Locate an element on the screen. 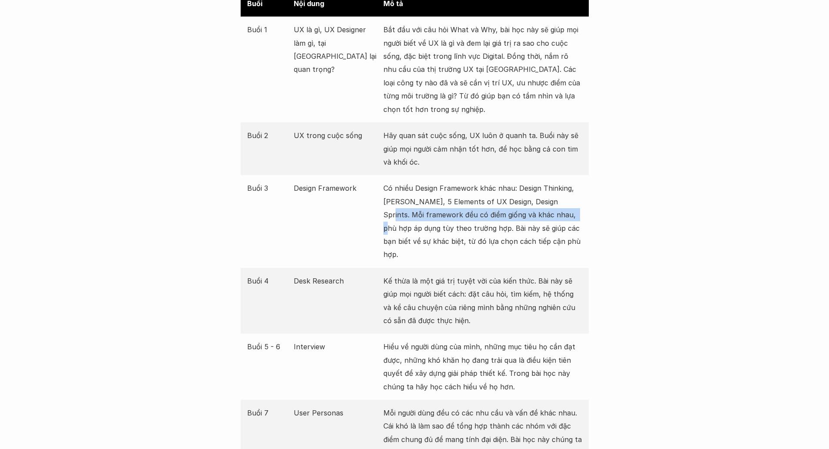 This screenshot has width=829, height=449. p: Interview is located at coordinates (337, 347).